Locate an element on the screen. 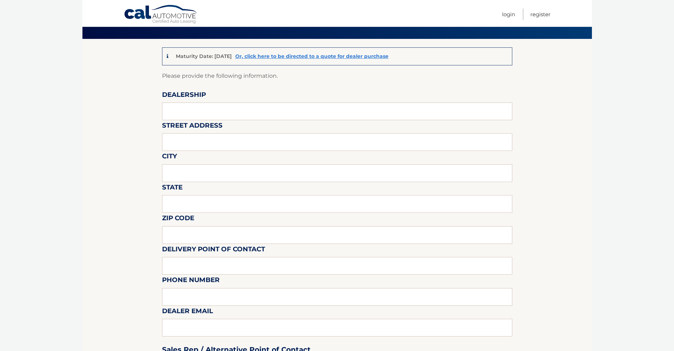 This screenshot has height=351, width=674. label: Dealer Email is located at coordinates (188, 312).